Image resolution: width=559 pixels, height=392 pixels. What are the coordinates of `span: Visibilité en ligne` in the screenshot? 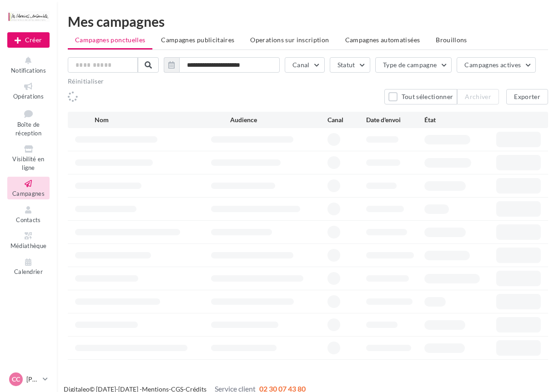 It's located at (28, 163).